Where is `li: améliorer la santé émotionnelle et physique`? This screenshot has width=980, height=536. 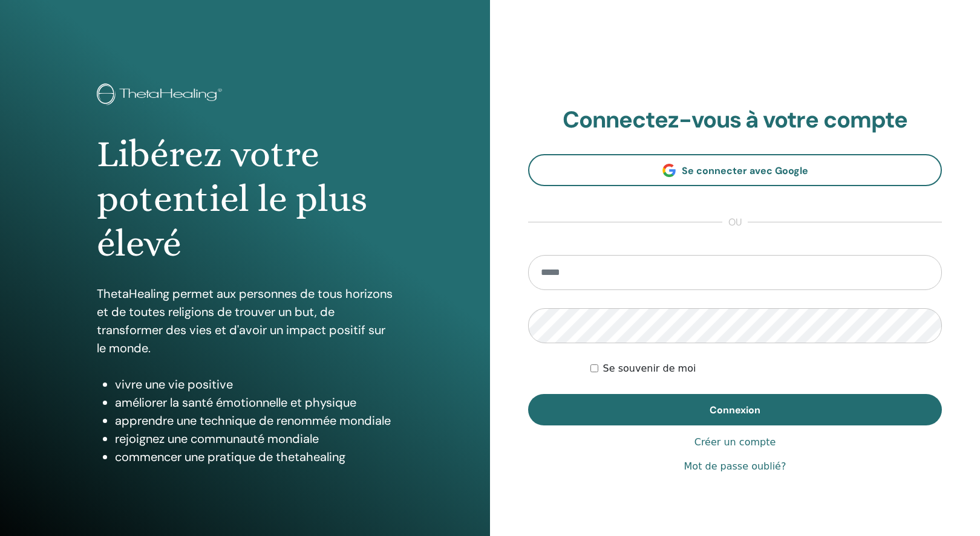 li: améliorer la santé émotionnelle et physique is located at coordinates (254, 403).